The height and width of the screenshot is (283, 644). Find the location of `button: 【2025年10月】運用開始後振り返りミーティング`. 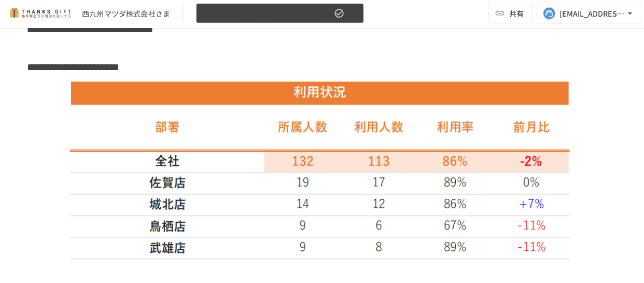

button: 【2025年10月】運用開始後振り返りミーティング is located at coordinates (283, 15).